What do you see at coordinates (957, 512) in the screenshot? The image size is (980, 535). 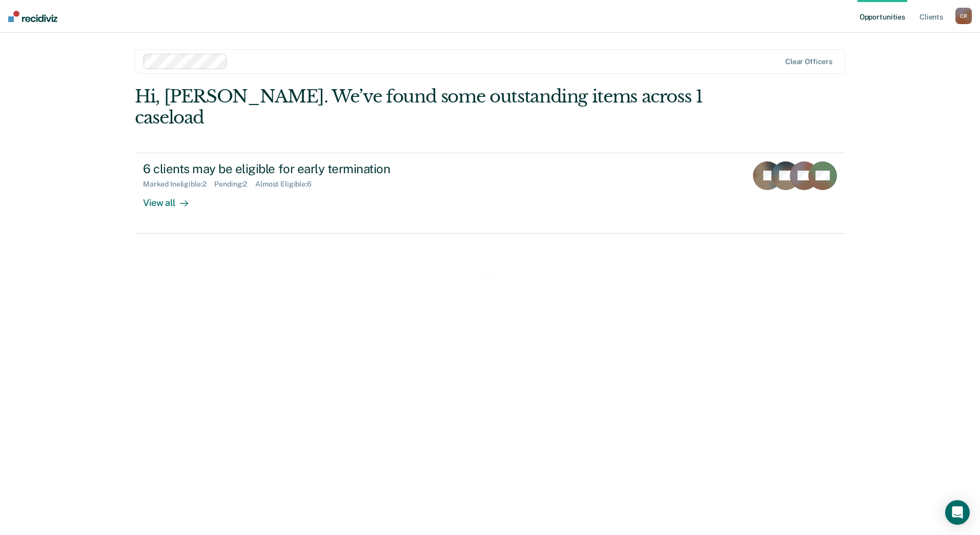 I see `div: Open Intercom Messenger` at bounding box center [957, 512].